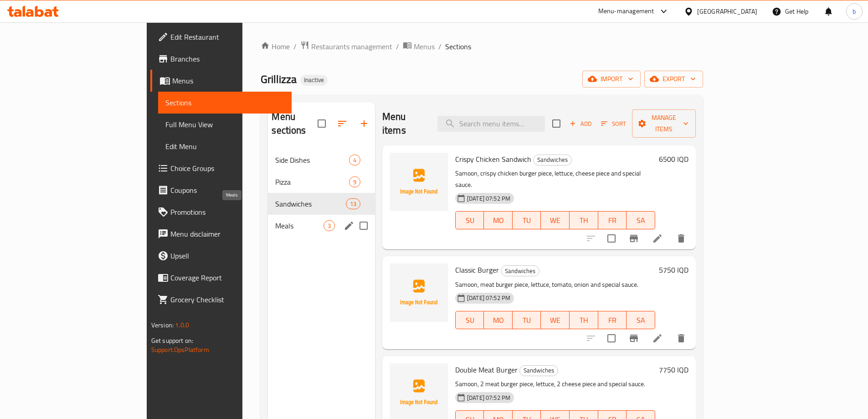 Image resolution: width=868 pixels, height=419 pixels. Describe the element at coordinates (491, 123) in the screenshot. I see `input: search` at that location.